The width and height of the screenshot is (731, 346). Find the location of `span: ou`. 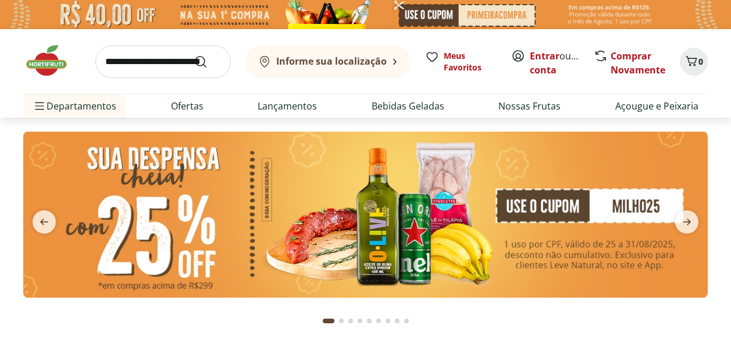

span: ou is located at coordinates (556, 63).